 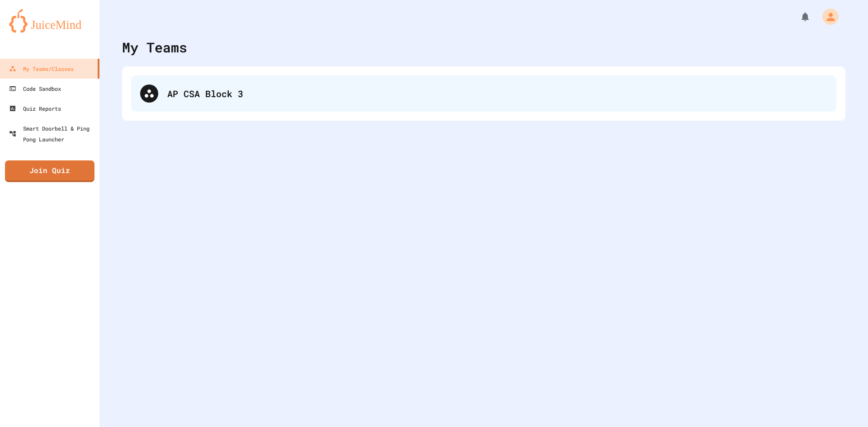 What do you see at coordinates (155, 47) in the screenshot?
I see `div: My Teams` at bounding box center [155, 47].